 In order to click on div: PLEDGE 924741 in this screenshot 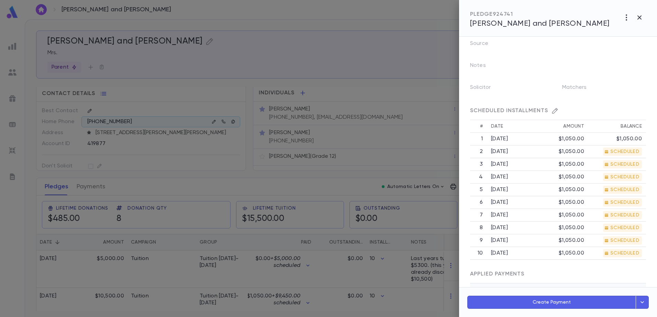, I will do `click(540, 14)`.